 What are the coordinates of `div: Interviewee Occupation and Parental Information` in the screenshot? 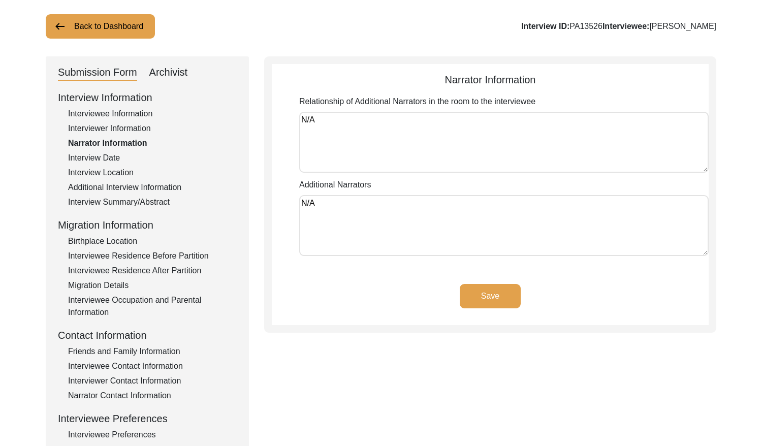 It's located at (152, 306).